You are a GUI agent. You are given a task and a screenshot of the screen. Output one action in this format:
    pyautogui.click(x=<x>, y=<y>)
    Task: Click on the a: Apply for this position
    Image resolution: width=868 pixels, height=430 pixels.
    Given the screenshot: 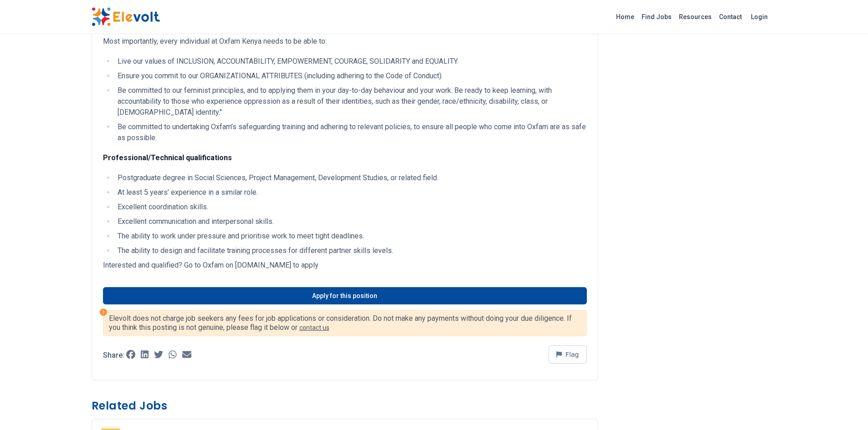 What is the action you would take?
    pyautogui.click(x=345, y=296)
    